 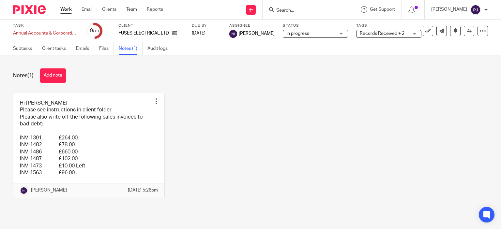 What do you see at coordinates (298, 34) in the screenshot?
I see `span: In progress` at bounding box center [298, 34].